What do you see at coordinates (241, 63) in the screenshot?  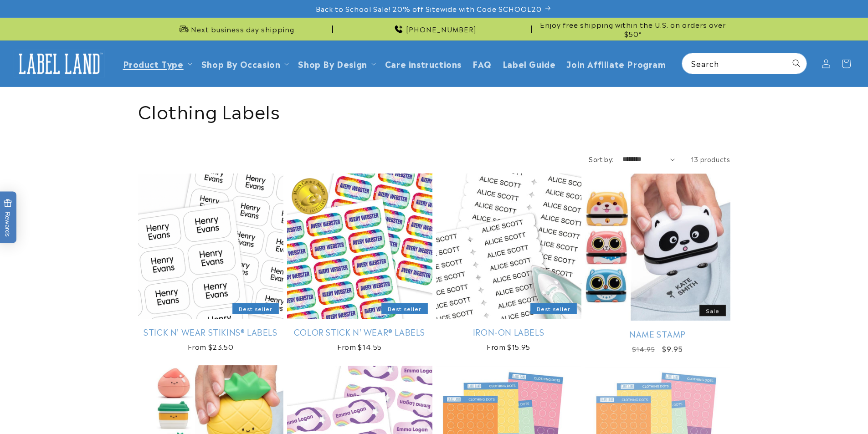 I see `span: Shop By Occasion` at bounding box center [241, 63].